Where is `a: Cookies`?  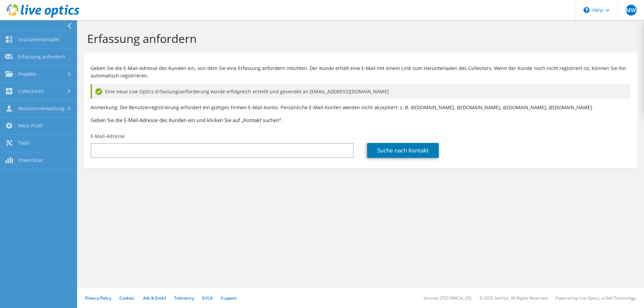 a: Cookies is located at coordinates (127, 298).